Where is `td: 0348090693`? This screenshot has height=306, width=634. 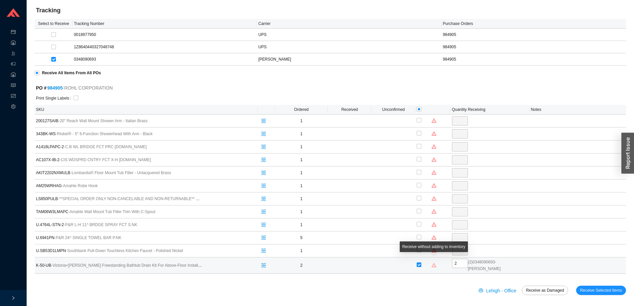 td: 0348090693 is located at coordinates (165, 59).